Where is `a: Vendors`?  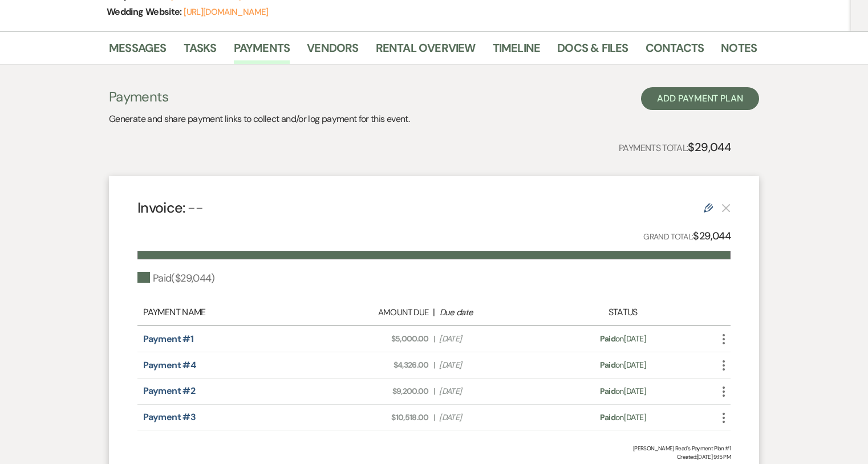 a: Vendors is located at coordinates (333, 51).